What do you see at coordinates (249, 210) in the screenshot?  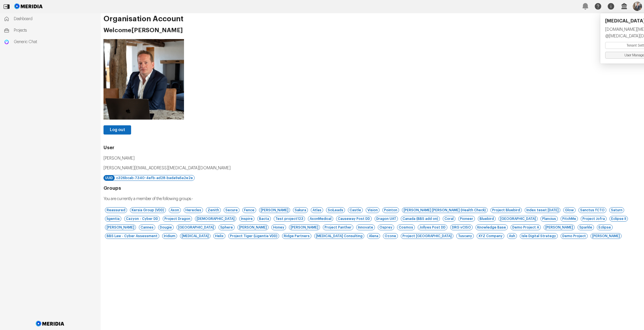 I see `div: Fence` at bounding box center [249, 210].